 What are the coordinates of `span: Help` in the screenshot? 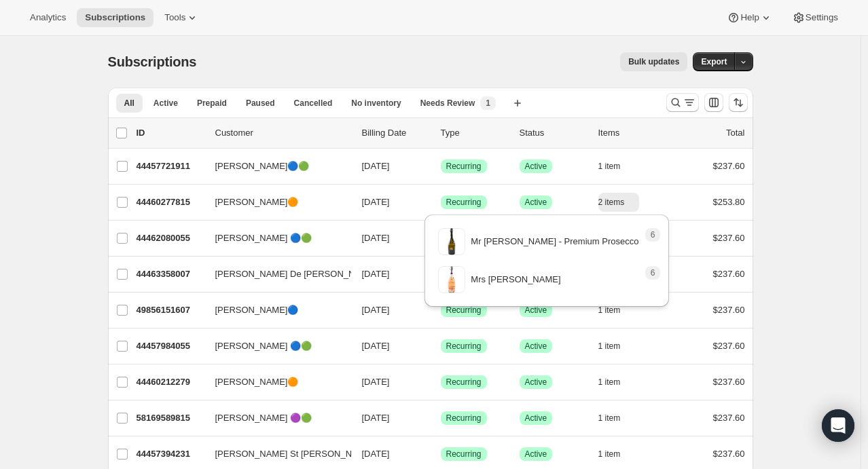 It's located at (749, 18).